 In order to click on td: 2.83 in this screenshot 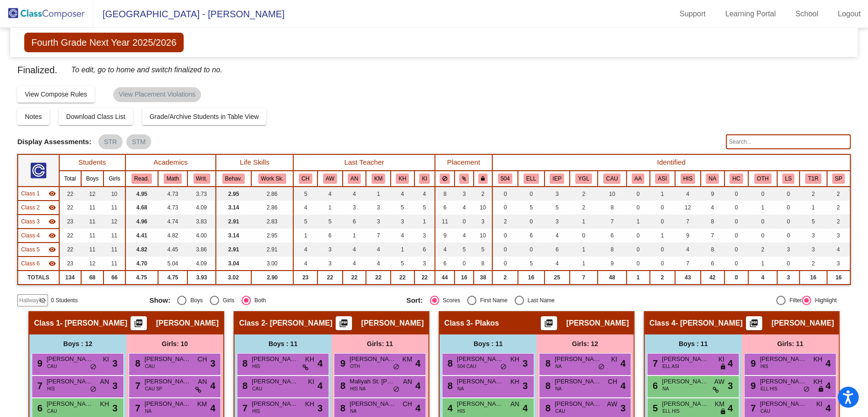, I will do `click(272, 222)`.